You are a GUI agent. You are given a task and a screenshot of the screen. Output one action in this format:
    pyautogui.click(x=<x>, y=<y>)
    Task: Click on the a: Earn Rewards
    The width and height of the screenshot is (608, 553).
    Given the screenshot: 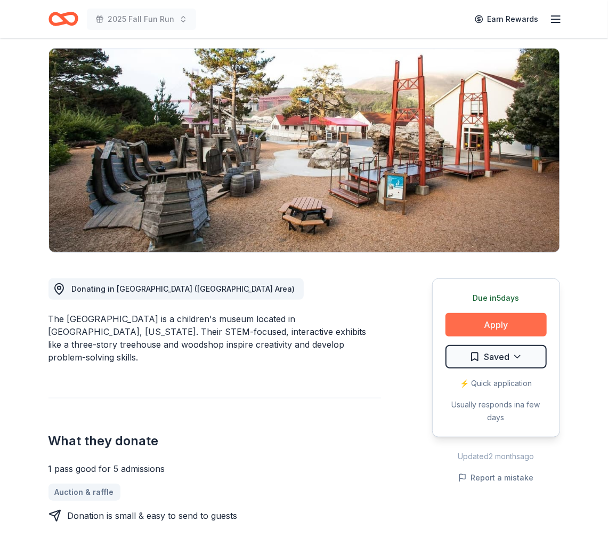 What is the action you would take?
    pyautogui.click(x=507, y=19)
    